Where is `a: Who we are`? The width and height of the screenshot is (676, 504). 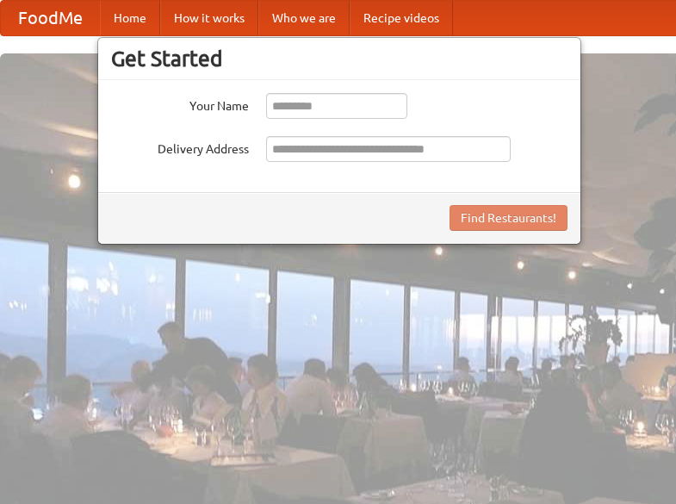 a: Who we are is located at coordinates (304, 18).